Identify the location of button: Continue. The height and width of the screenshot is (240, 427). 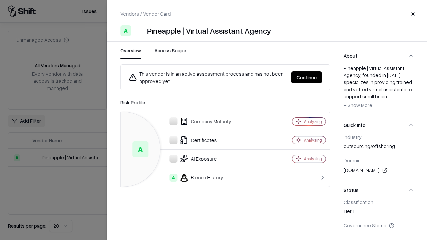
(306, 77).